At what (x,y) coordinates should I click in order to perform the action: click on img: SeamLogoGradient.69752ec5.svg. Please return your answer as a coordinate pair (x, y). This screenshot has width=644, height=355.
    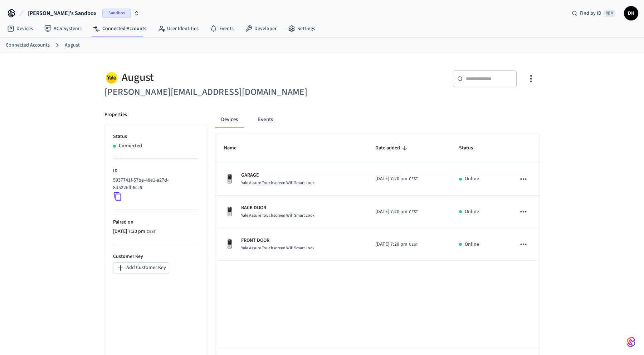
    Looking at the image, I should click on (631, 342).